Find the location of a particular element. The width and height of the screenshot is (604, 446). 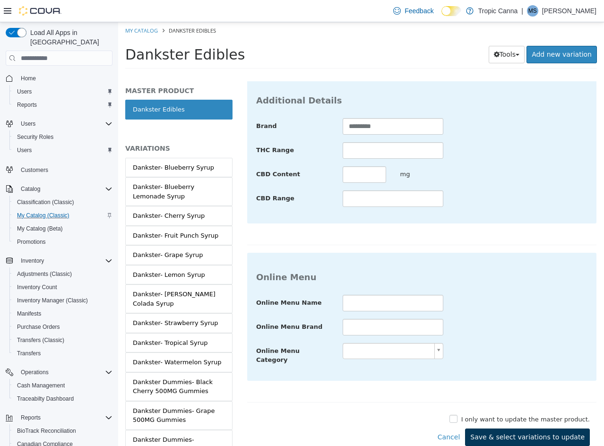

span: My Catalog (Classic) is located at coordinates (43, 215).